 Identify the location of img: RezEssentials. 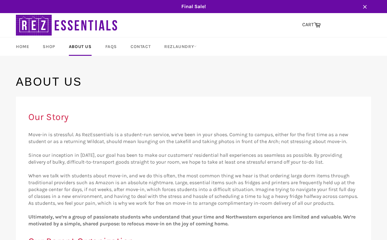
(67, 25).